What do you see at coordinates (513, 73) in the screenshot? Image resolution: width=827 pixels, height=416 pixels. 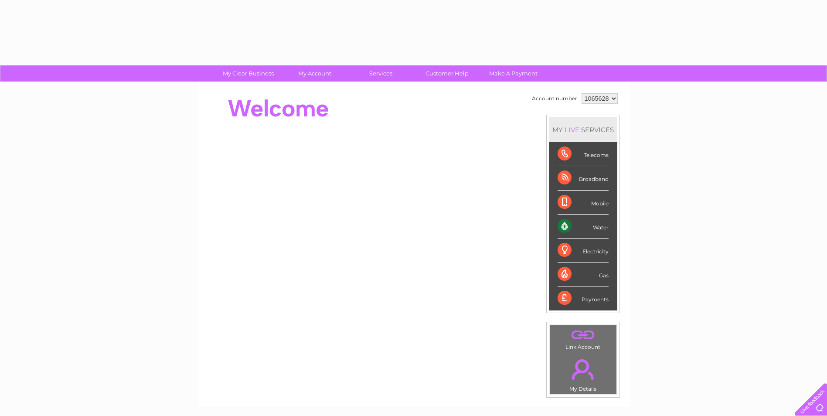 I see `a: Make A Payment` at bounding box center [513, 73].